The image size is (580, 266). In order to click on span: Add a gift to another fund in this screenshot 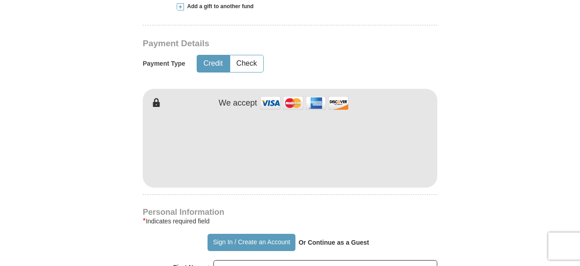, I will do `click(219, 6)`.